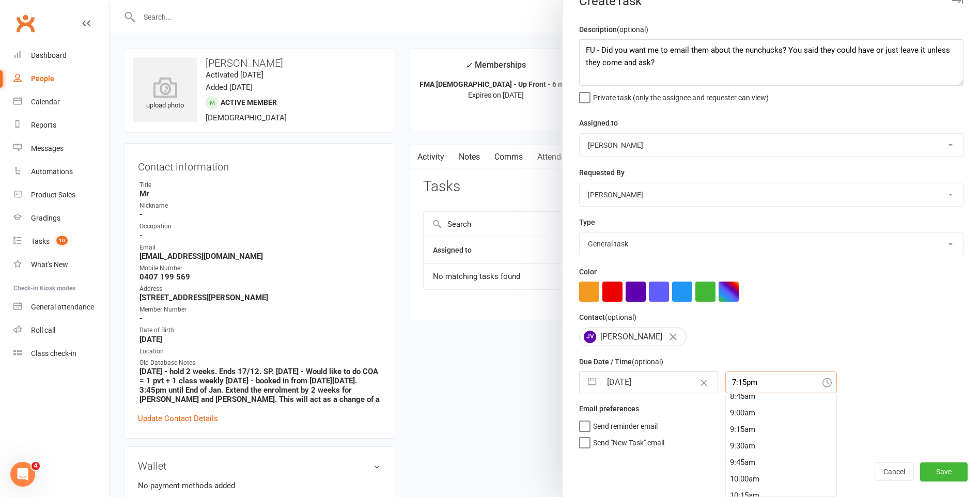 This screenshot has width=980, height=497. What do you see at coordinates (771, 63) in the screenshot?
I see `textarea: FU - Did you want me to email them about the nunchucks? You said they could have or just leave it...` at bounding box center [771, 63].